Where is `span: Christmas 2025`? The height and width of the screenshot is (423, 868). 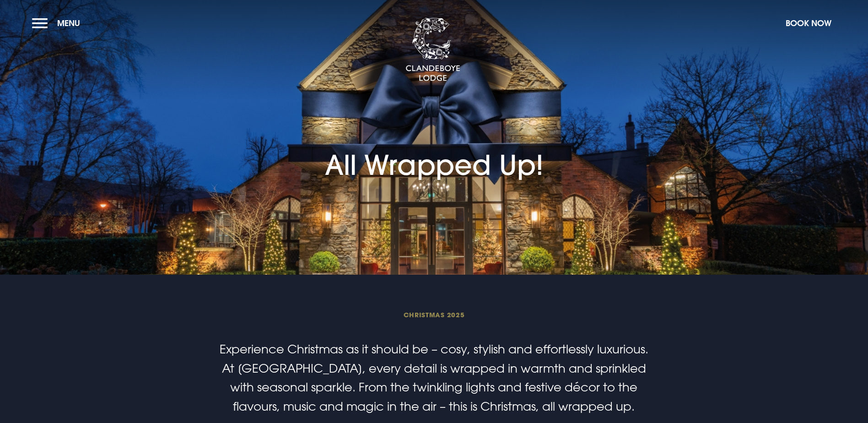
span: Christmas 2025 is located at coordinates (434, 314).